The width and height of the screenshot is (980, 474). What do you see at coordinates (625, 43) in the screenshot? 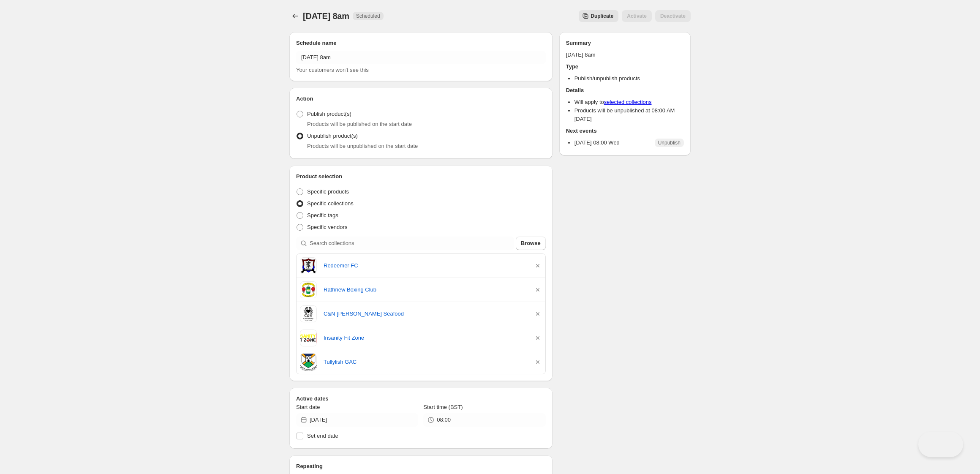
I see `h2: Summary` at bounding box center [625, 43].